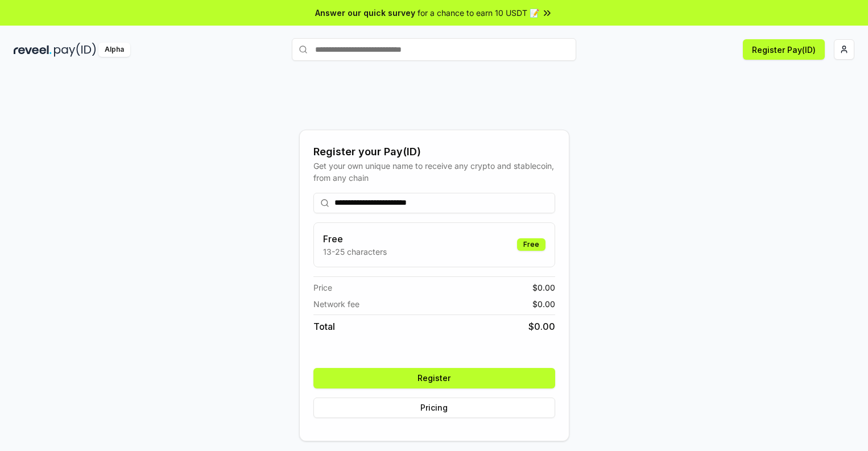  What do you see at coordinates (323, 287) in the screenshot?
I see `span: Price` at bounding box center [323, 287].